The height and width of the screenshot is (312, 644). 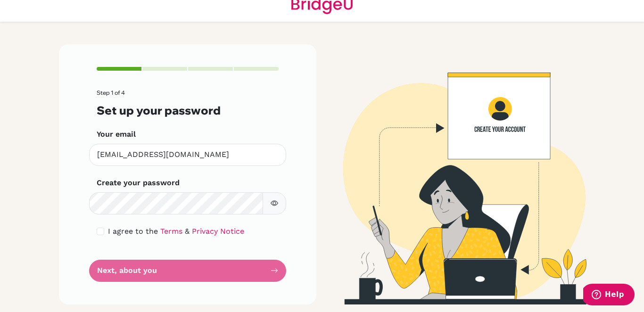 I want to click on a: Terms, so click(x=171, y=231).